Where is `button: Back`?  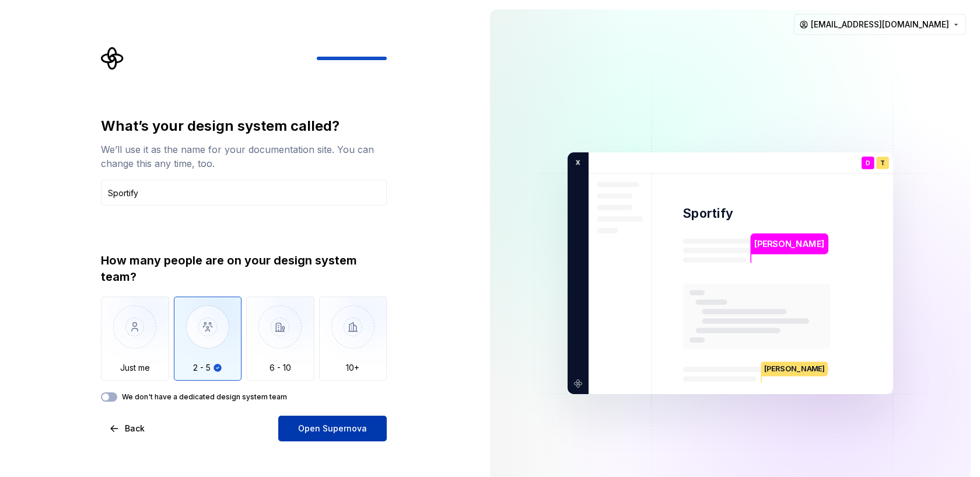 button: Back is located at coordinates (128, 429).